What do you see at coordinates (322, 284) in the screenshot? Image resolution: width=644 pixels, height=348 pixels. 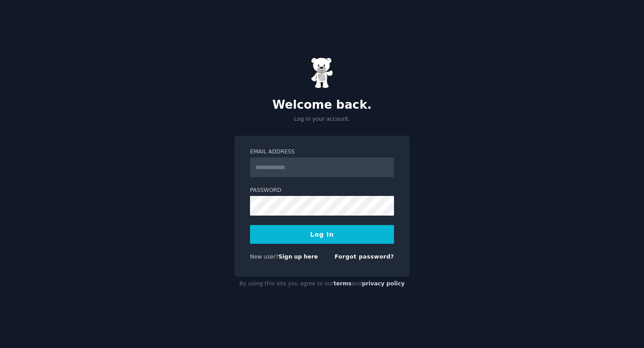 I see `div: By using this site you agree to our and` at bounding box center [322, 284].